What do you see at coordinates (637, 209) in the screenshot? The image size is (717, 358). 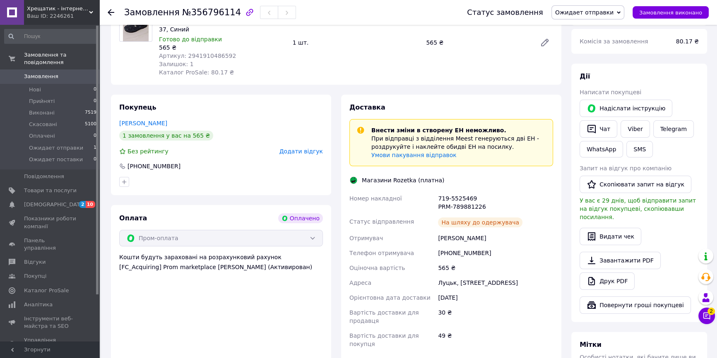 I see `span: У вас є 29 днів, щоб відправити запит на відгук покупцеві, скопіювавши посилання.` at bounding box center [637, 209].